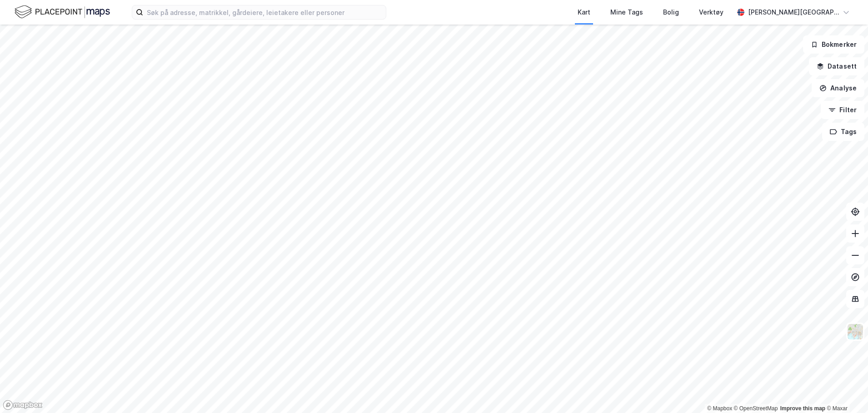  Describe the element at coordinates (584, 12) in the screenshot. I see `div: Kart` at that location.